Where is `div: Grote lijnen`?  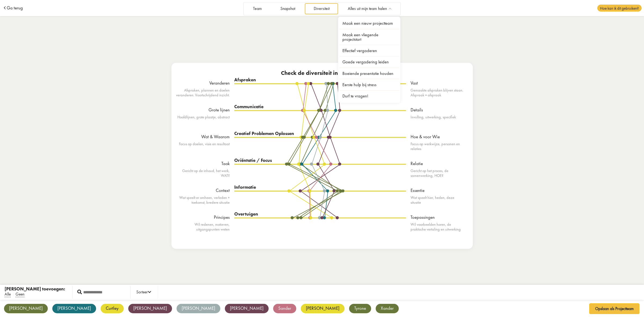 div: Grote lijnen is located at coordinates (203, 110).